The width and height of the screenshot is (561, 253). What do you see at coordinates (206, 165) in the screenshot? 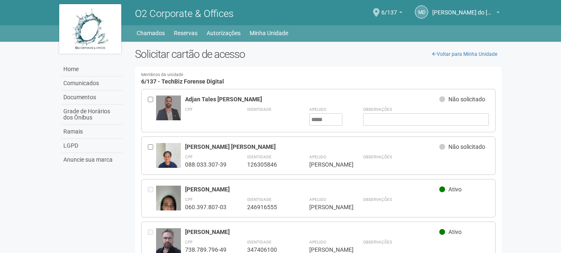
I see `div: 088.033.307-39` at bounding box center [206, 165].